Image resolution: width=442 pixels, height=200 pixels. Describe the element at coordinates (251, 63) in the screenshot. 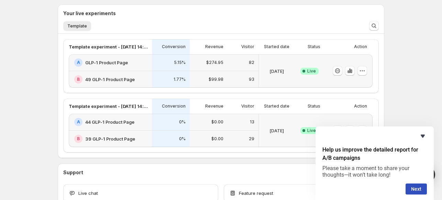

I see `p: 82` at that location.